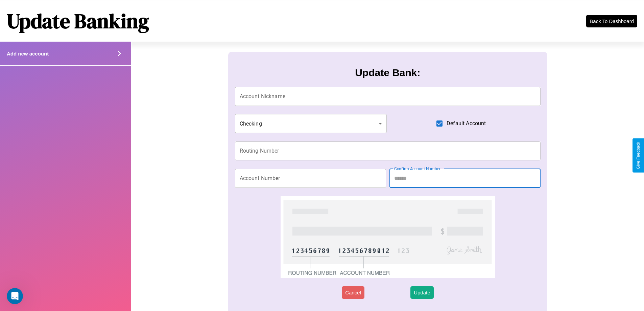  Describe the element at coordinates (466, 123) in the screenshot. I see `span: Default Account` at that location.